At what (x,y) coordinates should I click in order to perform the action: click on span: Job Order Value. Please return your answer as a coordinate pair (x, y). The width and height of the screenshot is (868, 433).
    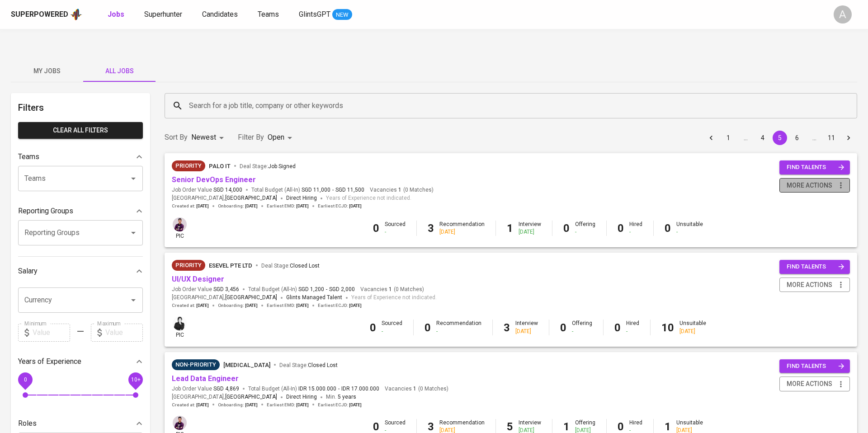
    Looking at the image, I should click on (207, 190).